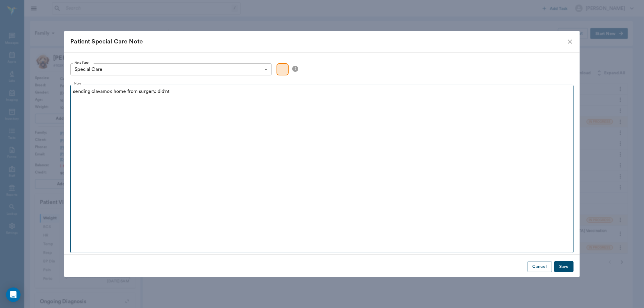 The width and height of the screenshot is (644, 308). Describe the element at coordinates (539, 267) in the screenshot. I see `button: Cancel` at that location.